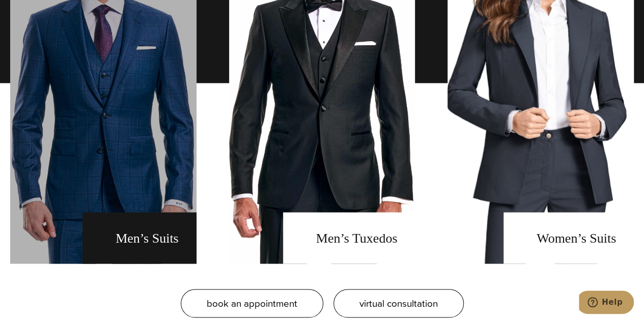 The width and height of the screenshot is (644, 321). I want to click on span: Help, so click(33, 12).